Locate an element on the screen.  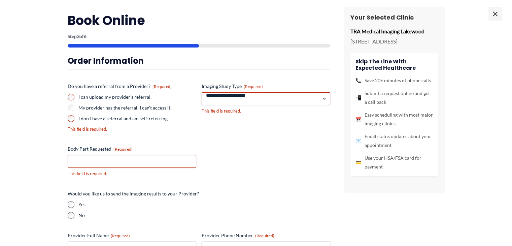
li: Submit a request online and get a call back is located at coordinates (394, 98).